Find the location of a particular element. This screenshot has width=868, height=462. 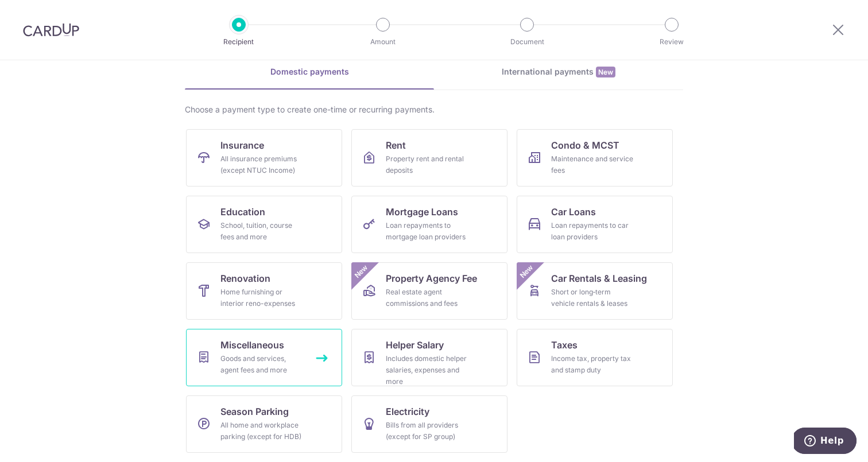

span: Season Parking is located at coordinates (254, 412).